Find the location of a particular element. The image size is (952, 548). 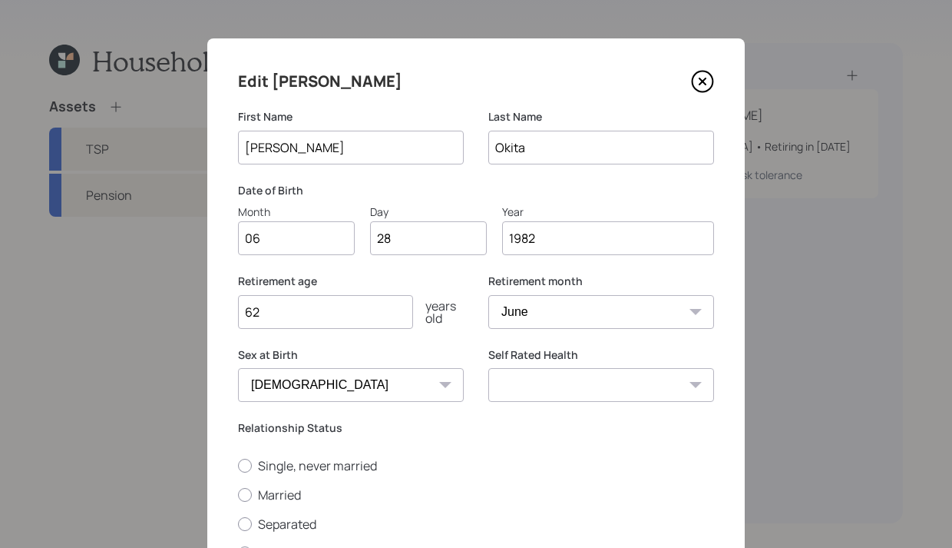

label: Separated is located at coordinates (476, 524).